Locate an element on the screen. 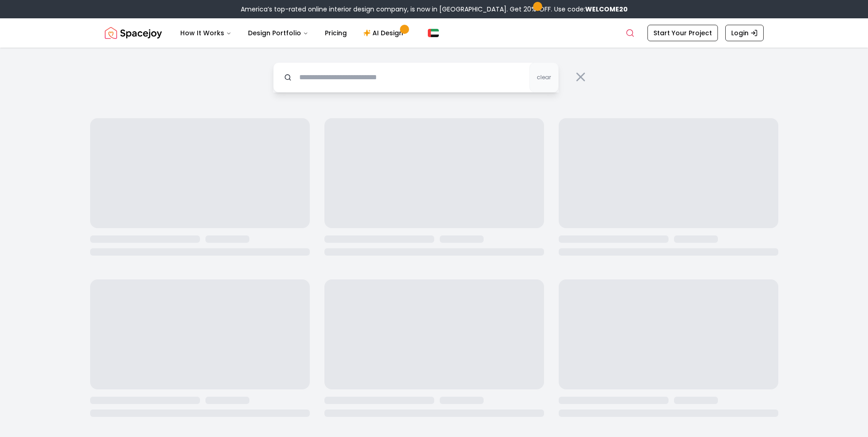 The image size is (868, 437). button: Design Portfolio is located at coordinates (278, 33).